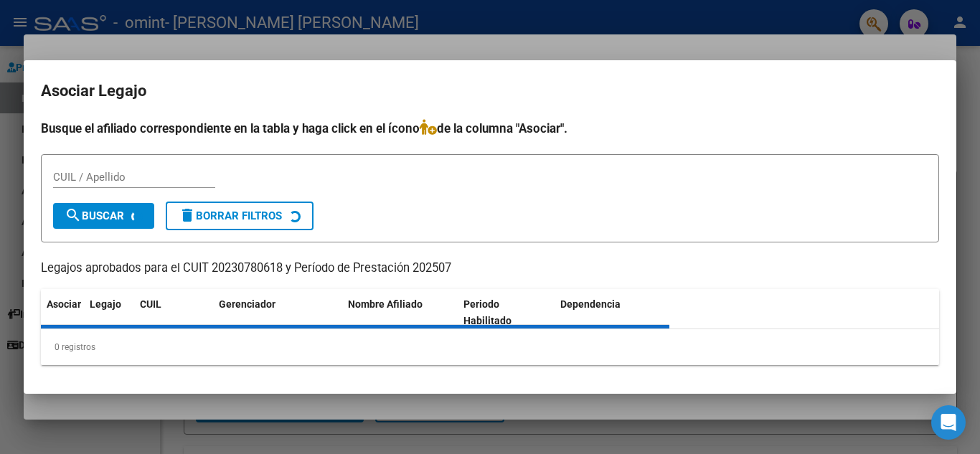  I want to click on button: Buscar, so click(103, 216).